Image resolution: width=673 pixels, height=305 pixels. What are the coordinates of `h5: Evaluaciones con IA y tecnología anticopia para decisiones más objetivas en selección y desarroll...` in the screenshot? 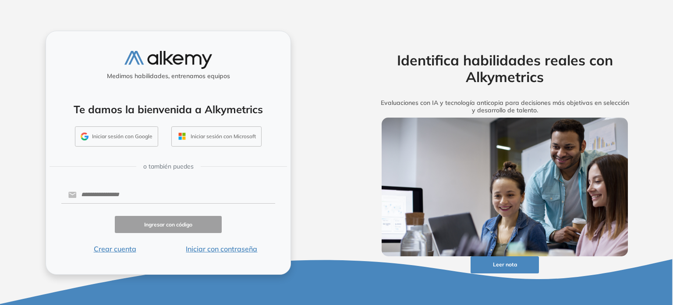 It's located at (505, 107).